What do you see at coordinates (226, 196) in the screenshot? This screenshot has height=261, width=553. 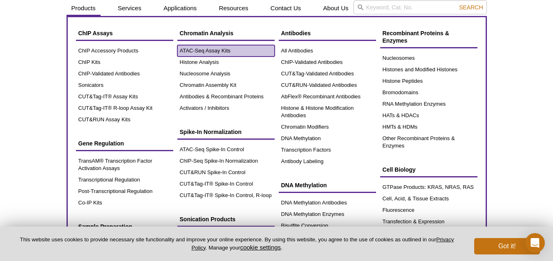 I see `a: CUT&Tag-IT® Spike-In Control, R-loop` at bounding box center [226, 196].